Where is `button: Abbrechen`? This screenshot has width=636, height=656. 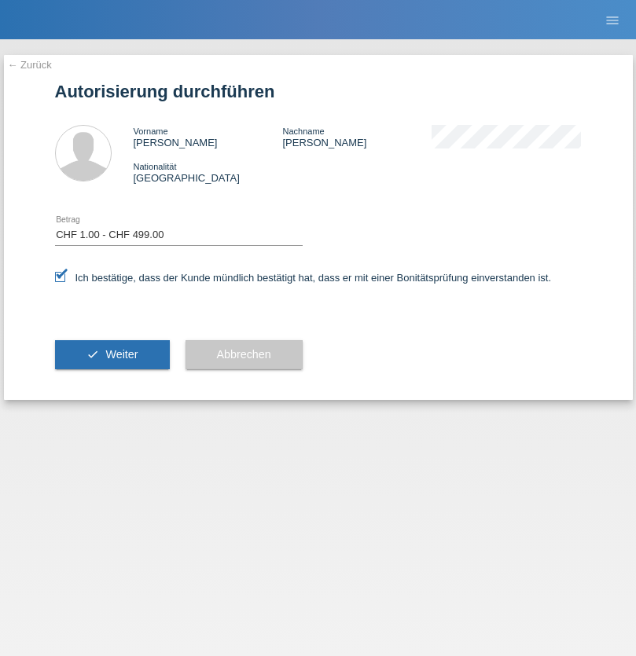 button: Abbrechen is located at coordinates (244, 355).